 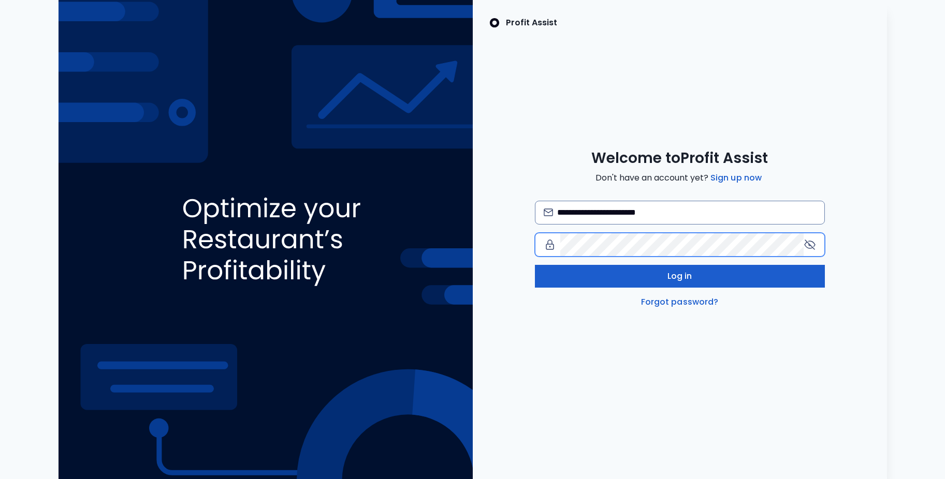 What do you see at coordinates (680, 276) in the screenshot?
I see `button: Log in` at bounding box center [680, 276].